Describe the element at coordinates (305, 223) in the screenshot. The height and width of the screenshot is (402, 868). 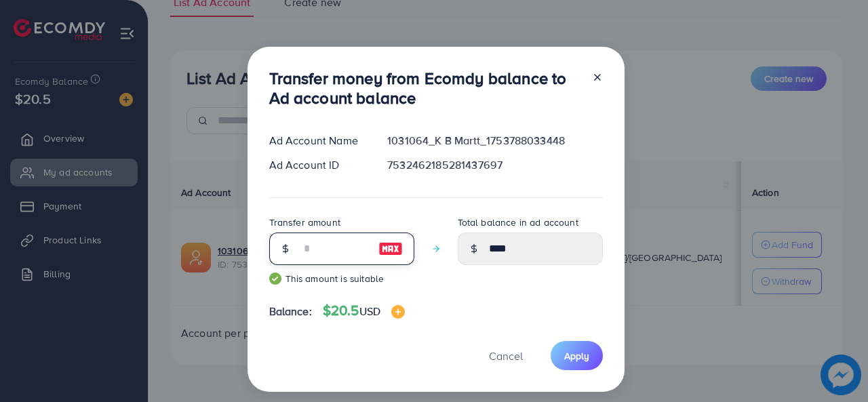
I see `label: Transfer amount` at that location.